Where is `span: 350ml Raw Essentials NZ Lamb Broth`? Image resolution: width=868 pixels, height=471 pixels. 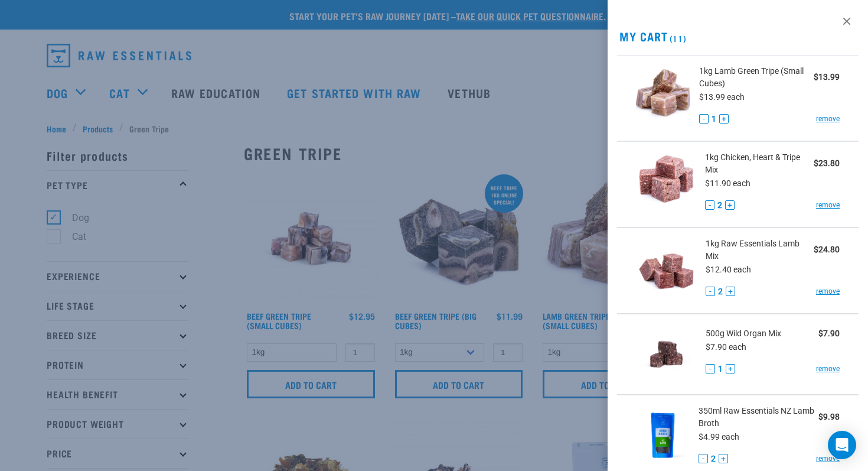
span: 350ml Raw Essentials NZ Lamb Broth is located at coordinates (758, 417).